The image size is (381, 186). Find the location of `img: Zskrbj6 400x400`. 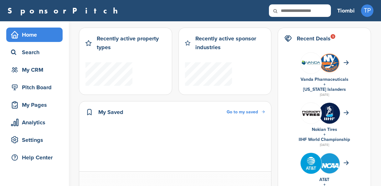

img: Zskrbj6 400x400 is located at coordinates (329, 113).